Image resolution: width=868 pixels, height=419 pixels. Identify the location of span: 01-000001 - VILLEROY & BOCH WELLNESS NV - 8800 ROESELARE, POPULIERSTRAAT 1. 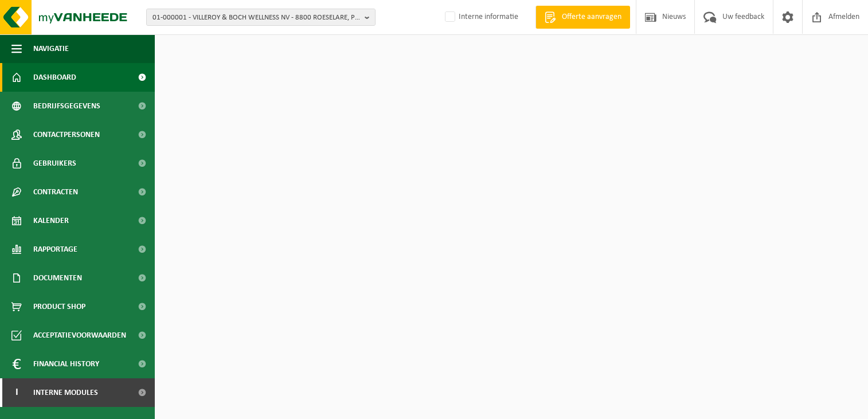
(257, 18).